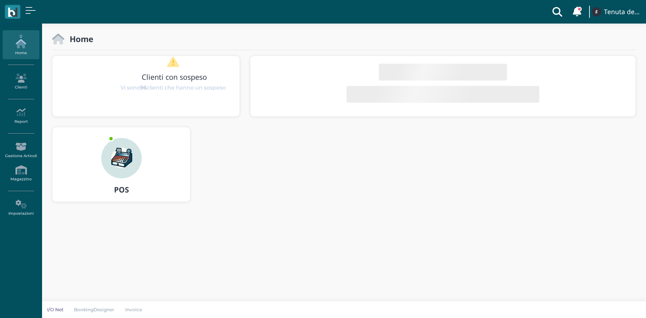 This screenshot has height=318, width=646. What do you see at coordinates (616, 12) in the screenshot?
I see `a: ... Tenuta del Barco` at bounding box center [616, 12].